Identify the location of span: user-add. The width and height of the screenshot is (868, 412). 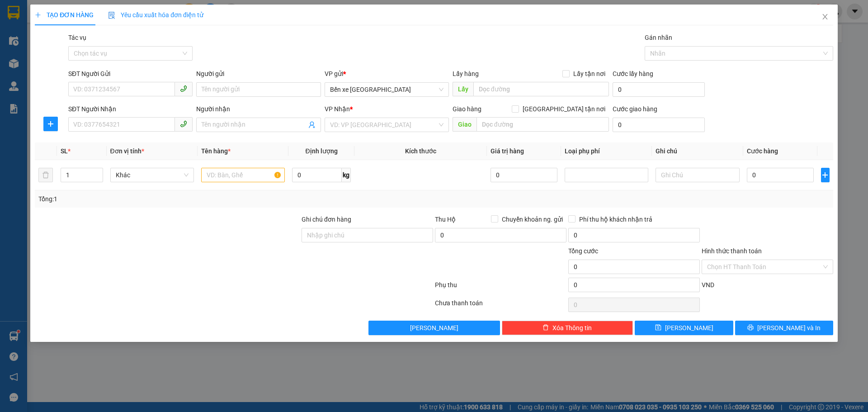
(312, 125).